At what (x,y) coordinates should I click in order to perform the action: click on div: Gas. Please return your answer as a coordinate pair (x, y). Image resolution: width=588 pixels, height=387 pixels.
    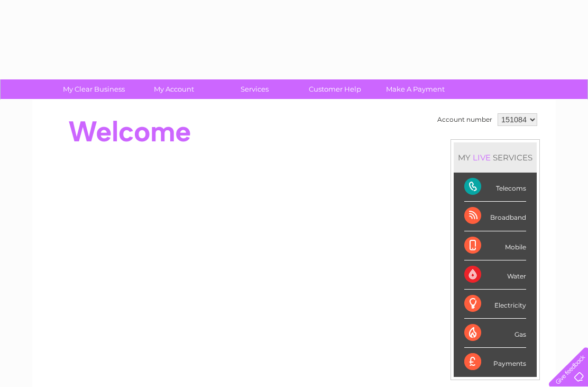
    Looking at the image, I should click on (495, 333).